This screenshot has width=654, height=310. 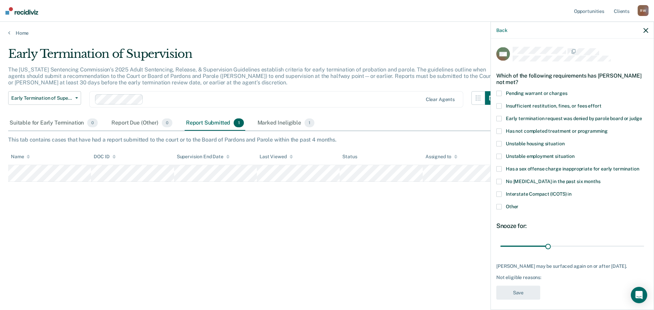 I want to click on div: Clear agents, so click(x=440, y=100).